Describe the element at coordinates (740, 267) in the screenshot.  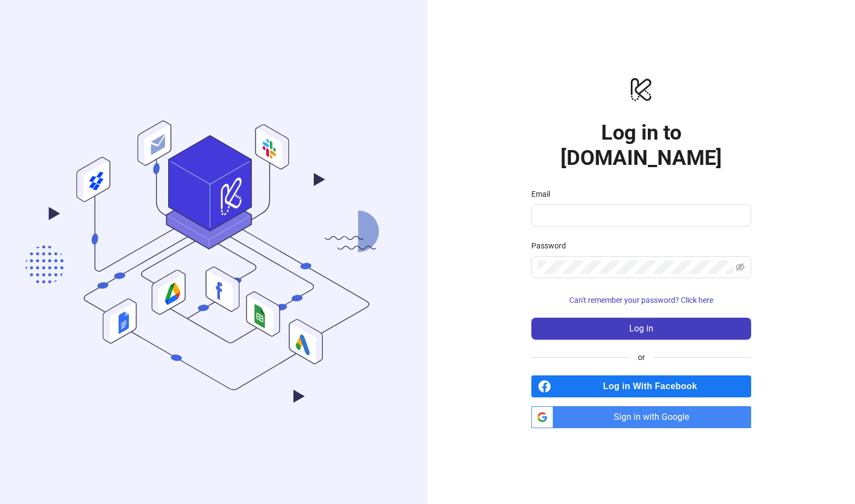
I see `span: eye-invisible` at that location.